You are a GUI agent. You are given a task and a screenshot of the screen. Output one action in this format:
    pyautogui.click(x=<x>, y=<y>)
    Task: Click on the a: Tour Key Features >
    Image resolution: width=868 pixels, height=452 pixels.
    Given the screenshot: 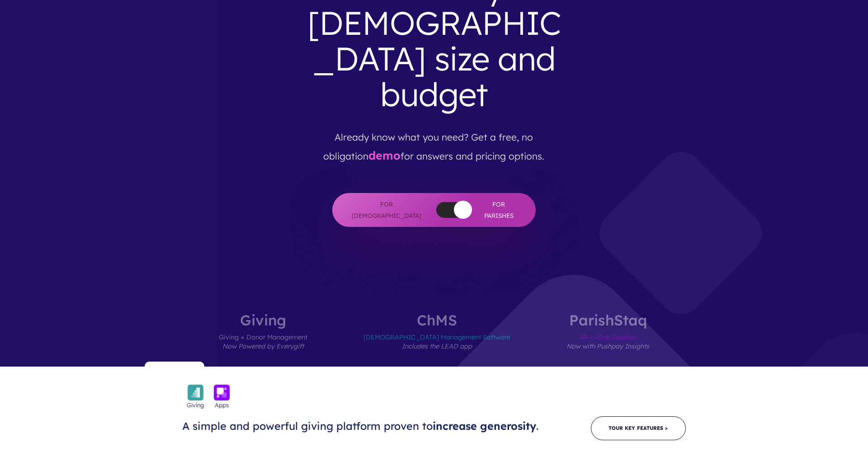 What is the action you would take?
    pyautogui.click(x=638, y=428)
    